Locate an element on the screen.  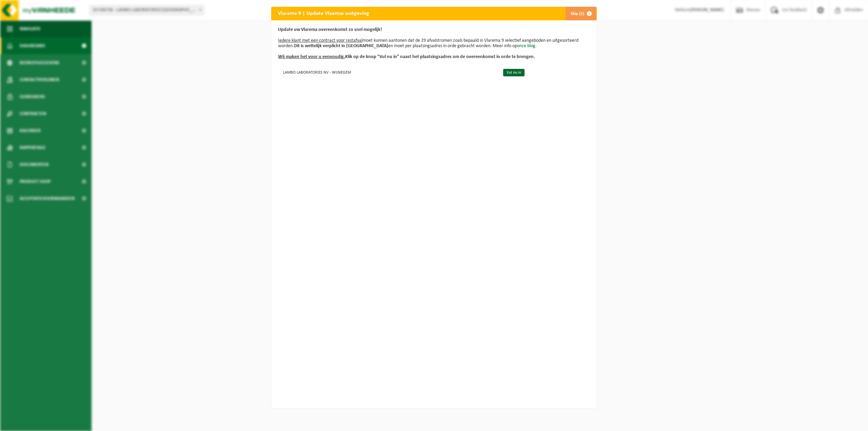
button: Skip (2) is located at coordinates (581, 13).